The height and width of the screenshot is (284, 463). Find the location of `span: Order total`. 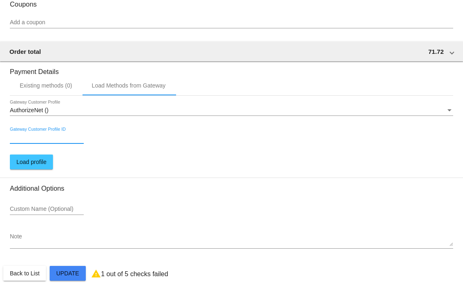

span: Order total is located at coordinates (25, 51).